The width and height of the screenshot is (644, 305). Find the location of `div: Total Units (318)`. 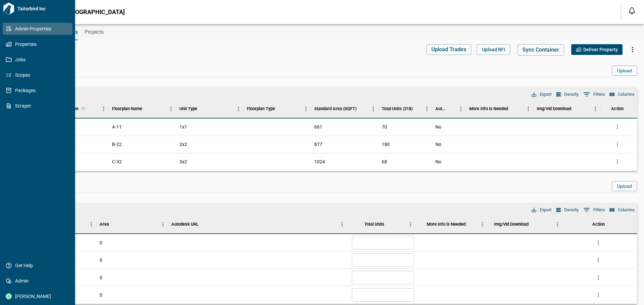

div: Total Units (318) is located at coordinates (397, 109).